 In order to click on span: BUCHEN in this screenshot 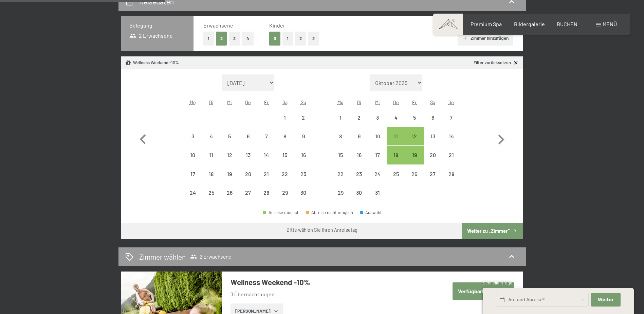, I will do `click(567, 24)`.